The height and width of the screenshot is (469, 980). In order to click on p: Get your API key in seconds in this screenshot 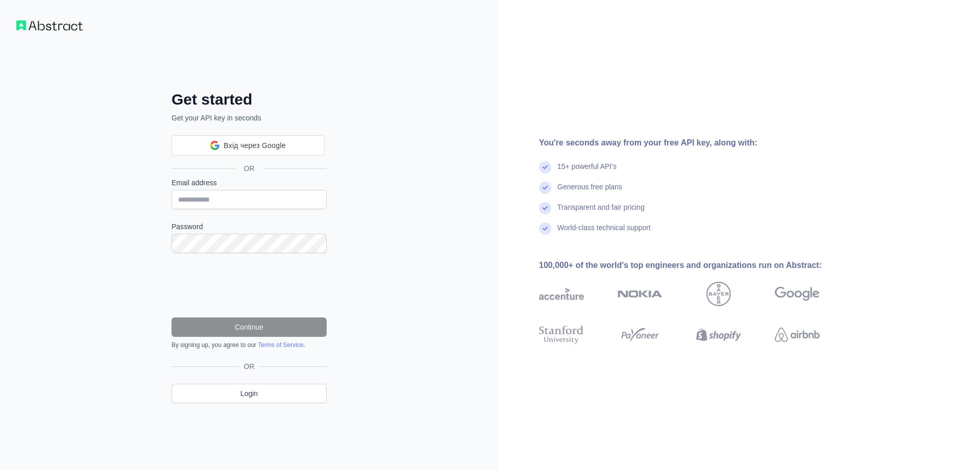, I will do `click(249, 118)`.